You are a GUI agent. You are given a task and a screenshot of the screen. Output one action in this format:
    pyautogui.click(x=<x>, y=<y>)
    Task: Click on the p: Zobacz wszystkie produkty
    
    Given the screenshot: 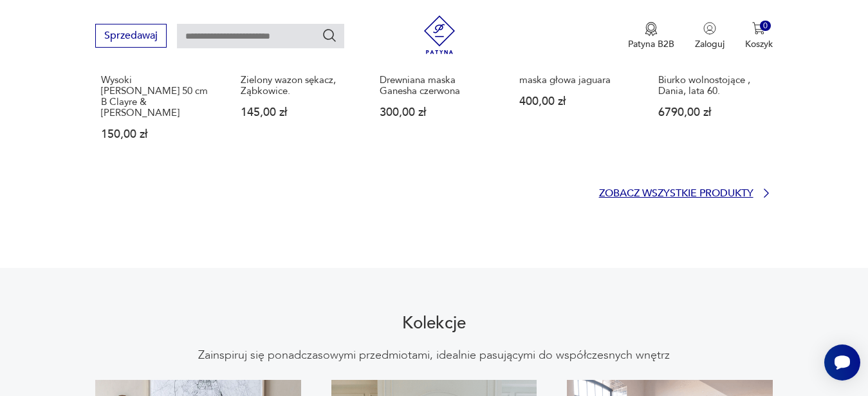 What is the action you would take?
    pyautogui.click(x=676, y=193)
    